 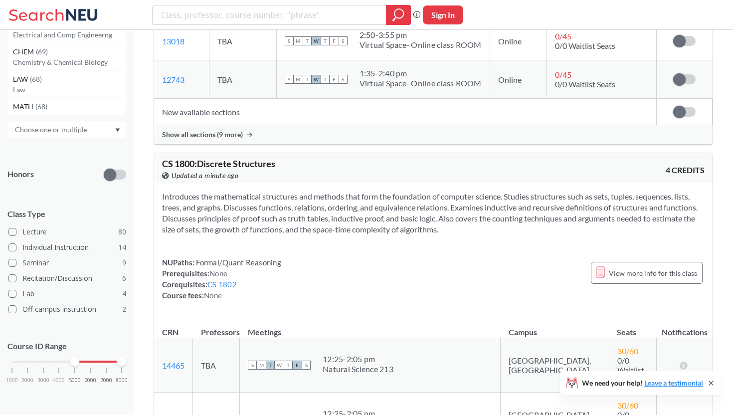 What do you see at coordinates (358, 359) in the screenshot?
I see `div: 12:25 - 2:05 pm` at bounding box center [358, 359].